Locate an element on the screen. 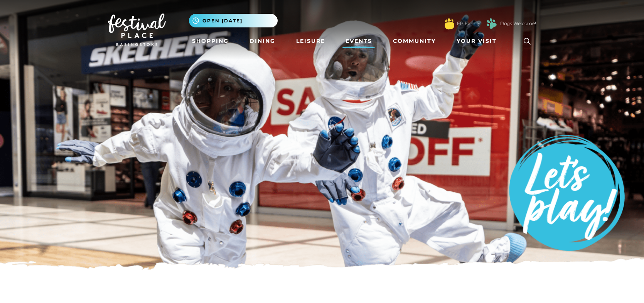 This screenshot has width=644, height=303. a: Your Visit is located at coordinates (478, 41).